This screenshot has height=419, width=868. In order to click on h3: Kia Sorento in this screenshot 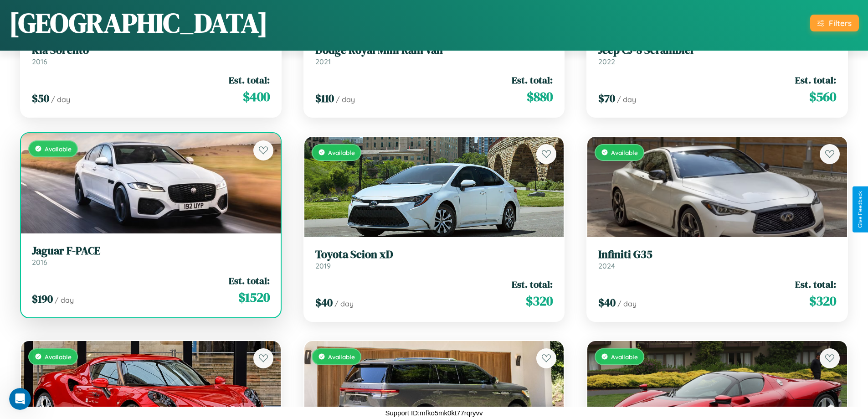, I will do `click(151, 50)`.